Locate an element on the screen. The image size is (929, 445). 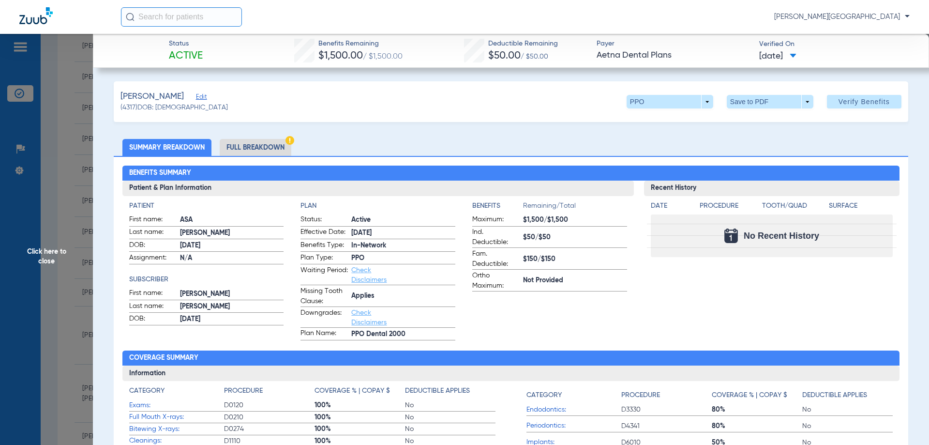
span: Plan Name: is located at coordinates (324, 334).